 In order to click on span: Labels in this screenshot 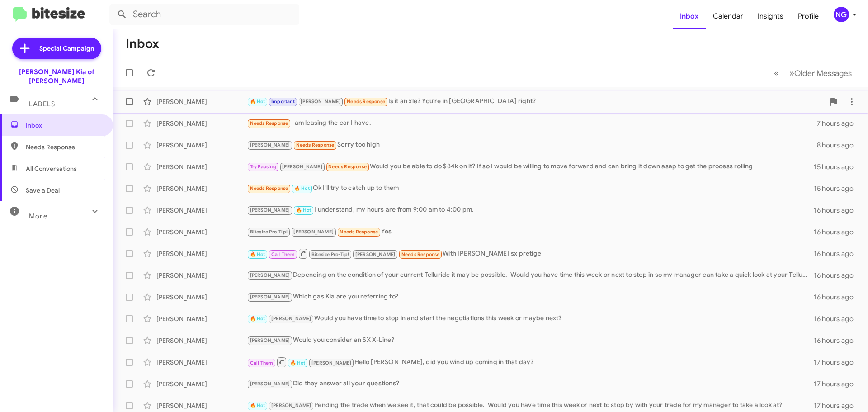, I will do `click(42, 104)`.